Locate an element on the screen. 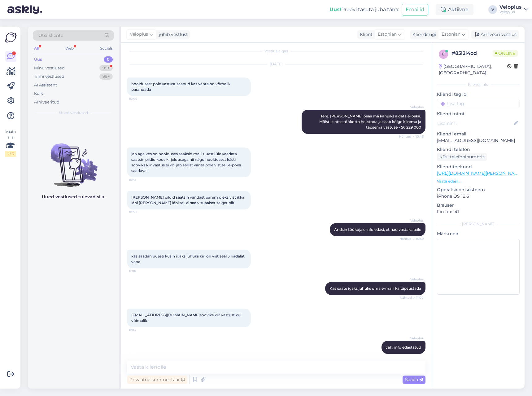 This screenshot has height=396, width=532. a: VeloplusVeloplus is located at coordinates (514, 9).